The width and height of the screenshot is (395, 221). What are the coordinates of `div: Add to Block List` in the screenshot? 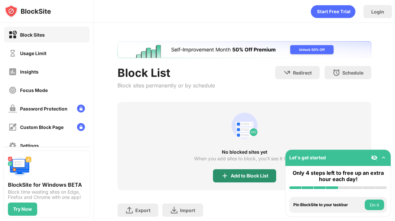 It's located at (250, 176).